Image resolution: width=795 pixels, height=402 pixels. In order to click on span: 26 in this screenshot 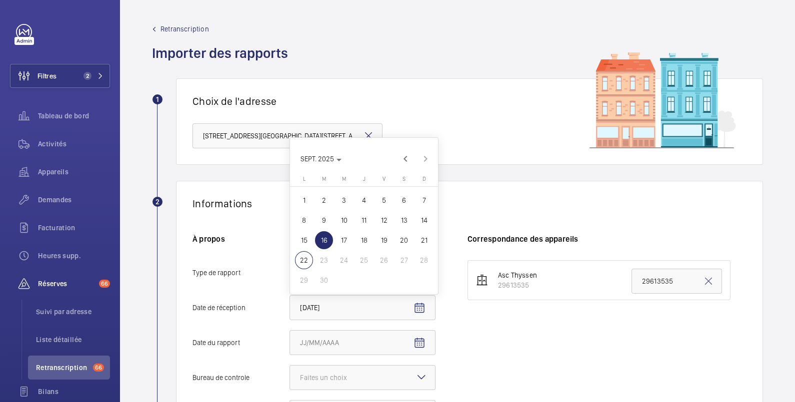, I will do `click(384, 260)`.